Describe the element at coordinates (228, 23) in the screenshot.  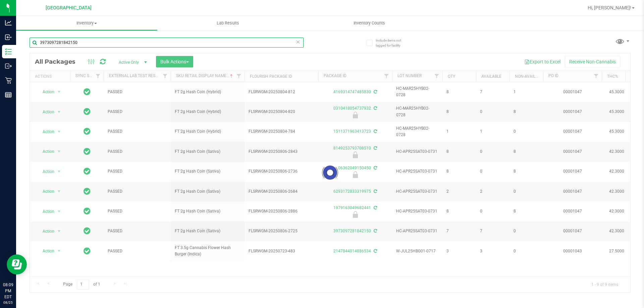
I see `span: Lab Results` at that location.